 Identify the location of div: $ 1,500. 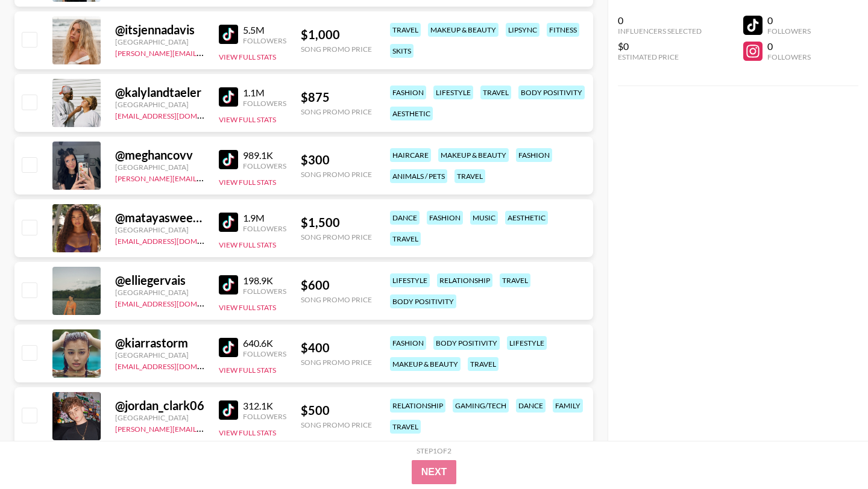
(336, 222).